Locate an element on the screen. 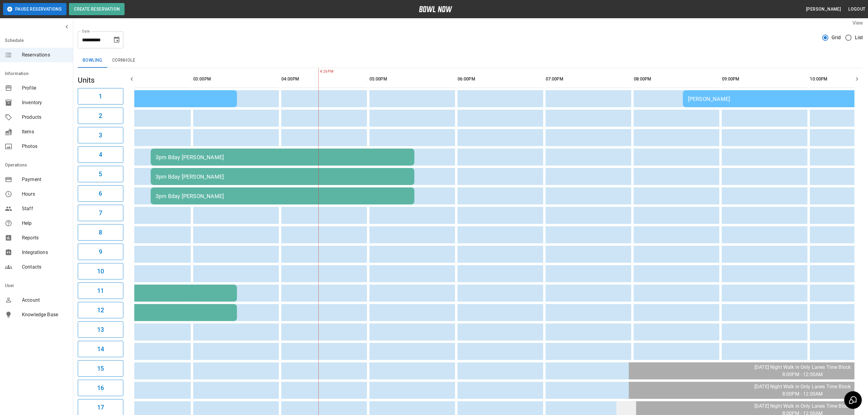 Image resolution: width=868 pixels, height=415 pixels. h5: Units is located at coordinates (101, 80).